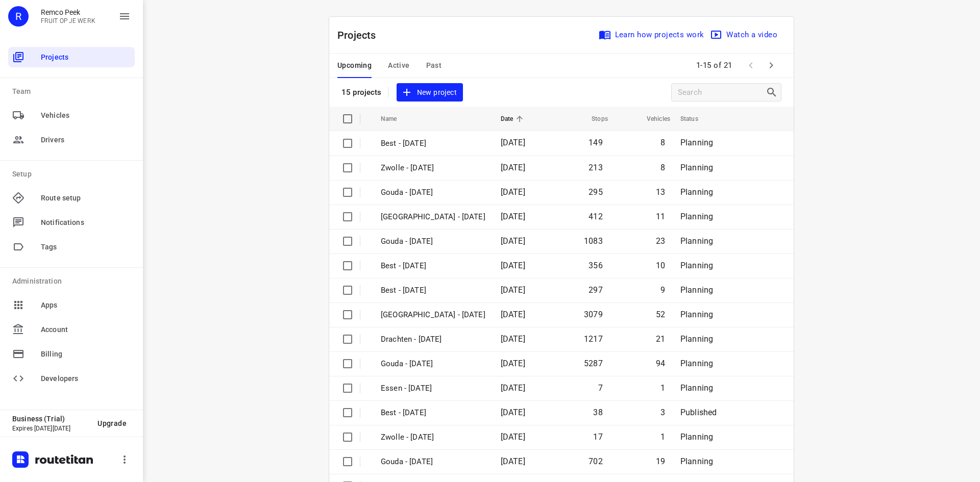  Describe the element at coordinates (71, 379) in the screenshot. I see `div: Developers` at that location.